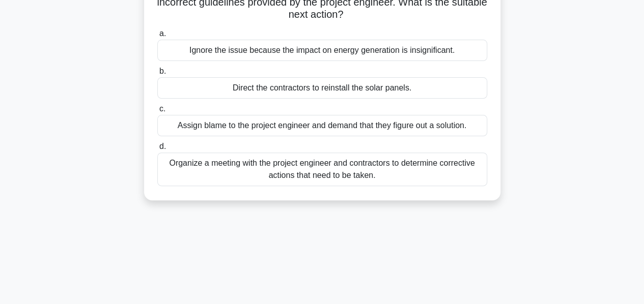  What do you see at coordinates (322, 126) in the screenshot?
I see `div: Assign blame to the project engineer and demand that they figure out a solution.` at bounding box center [322, 126].